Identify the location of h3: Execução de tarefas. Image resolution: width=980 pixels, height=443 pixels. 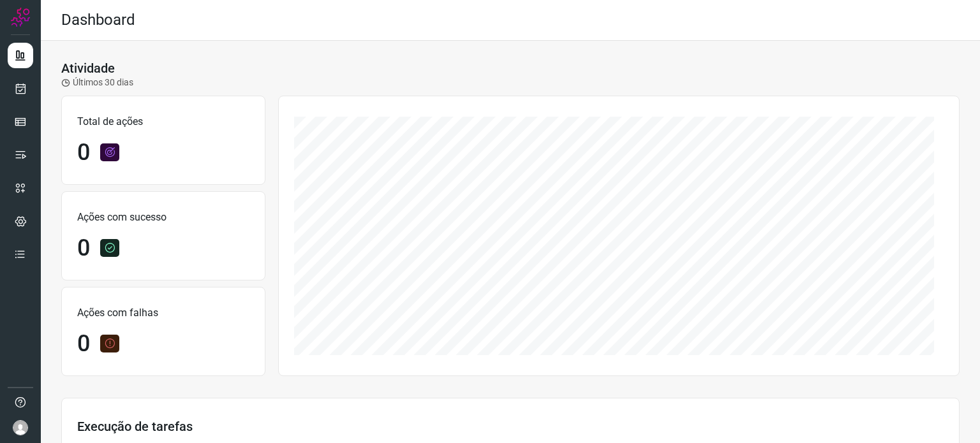
(510, 427).